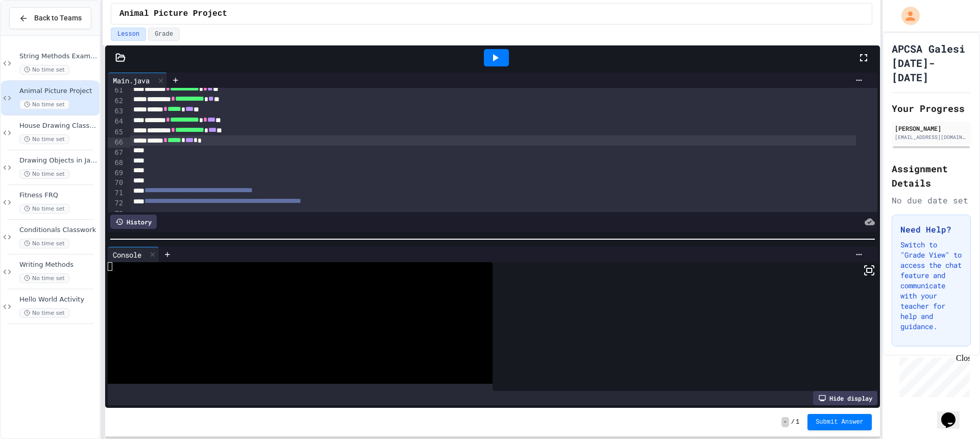 This screenshot has width=980, height=439. Describe the element at coordinates (797, 422) in the screenshot. I see `span: 1` at that location.